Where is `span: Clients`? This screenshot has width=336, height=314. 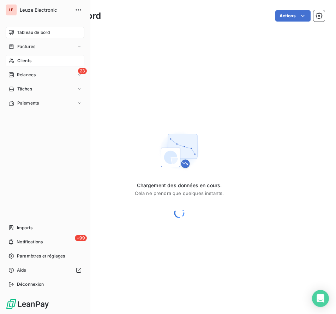
span: Clients is located at coordinates (24, 61).